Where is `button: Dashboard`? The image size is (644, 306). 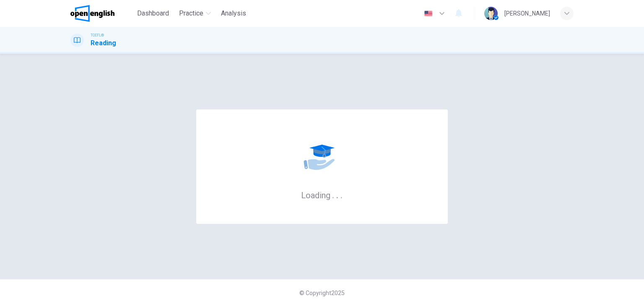 button: Dashboard is located at coordinates (153, 13).